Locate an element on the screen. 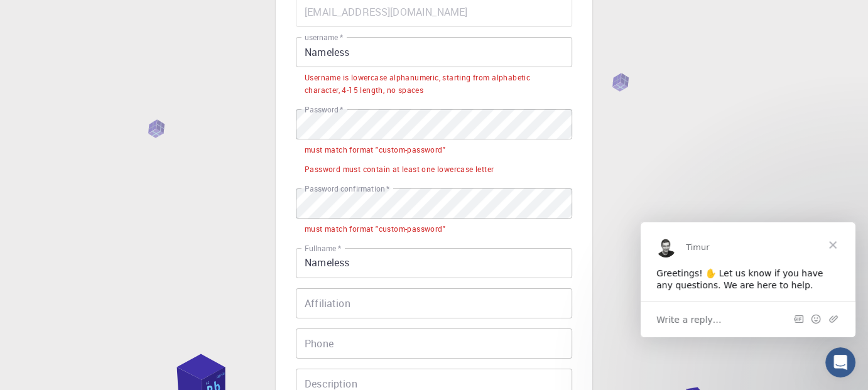 Image resolution: width=868 pixels, height=390 pixels. label: Password is located at coordinates (323, 110).